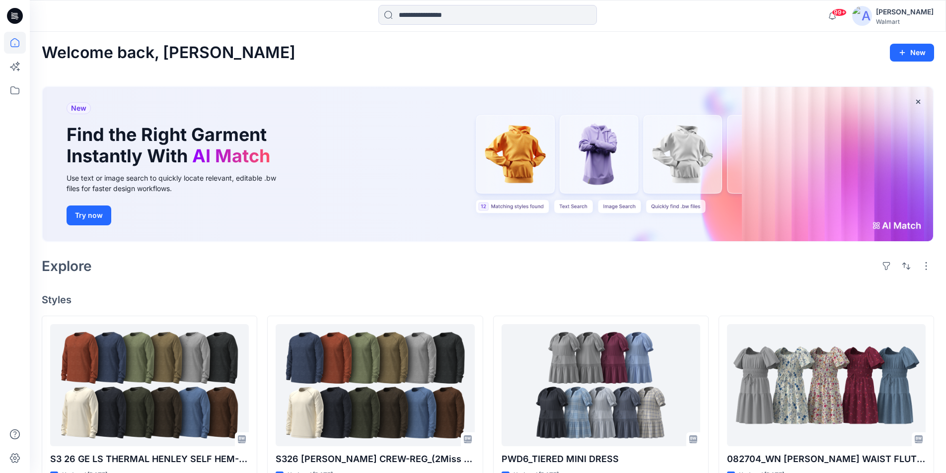  What do you see at coordinates (905, 21) in the screenshot?
I see `div: Walmart` at bounding box center [905, 21].